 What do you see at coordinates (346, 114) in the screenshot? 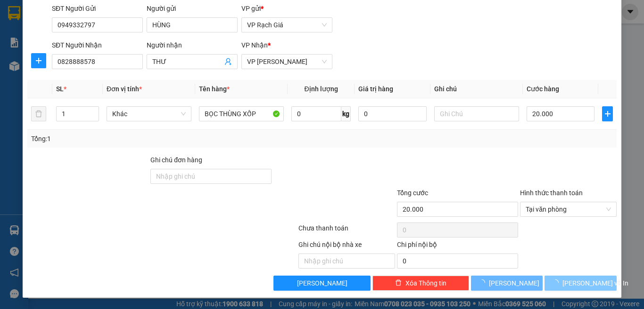
I see `span: kg` at bounding box center [346, 114].